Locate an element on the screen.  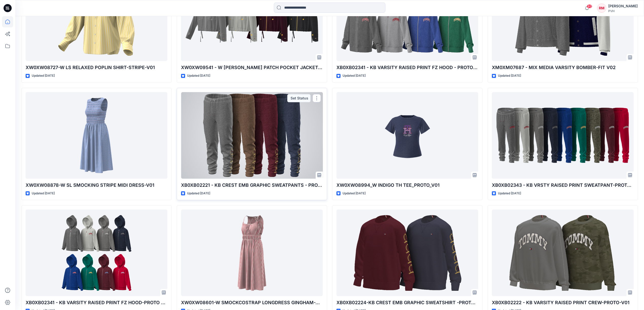
a: XB0XB02221 - KB CREST EMB GRAPHIC SWEATPANTS - PROTO V01 is located at coordinates (252, 136).